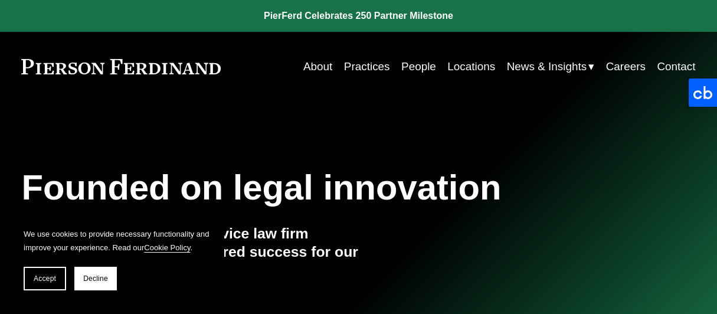 The height and width of the screenshot is (314, 717). I want to click on button: Accept, so click(45, 279).